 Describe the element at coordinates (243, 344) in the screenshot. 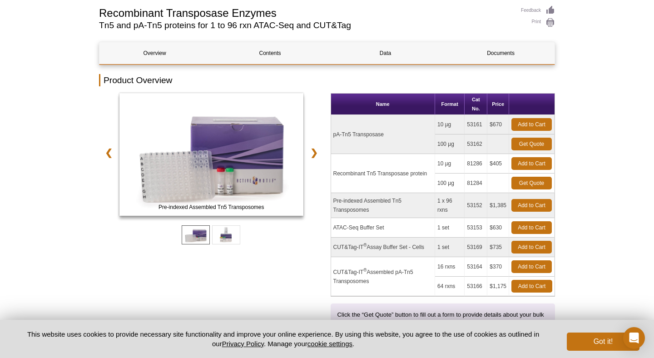

I see `a: Privacy Policy` at that location.